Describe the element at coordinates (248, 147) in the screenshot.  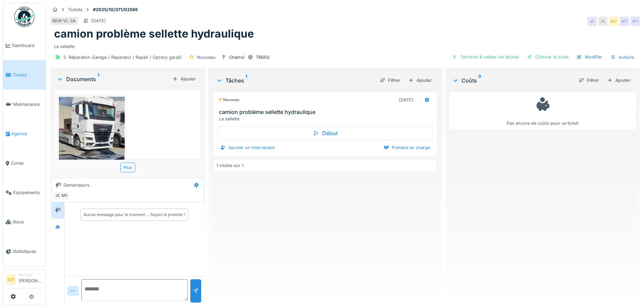
I see `div: Ajouter un intervenant` at that location.